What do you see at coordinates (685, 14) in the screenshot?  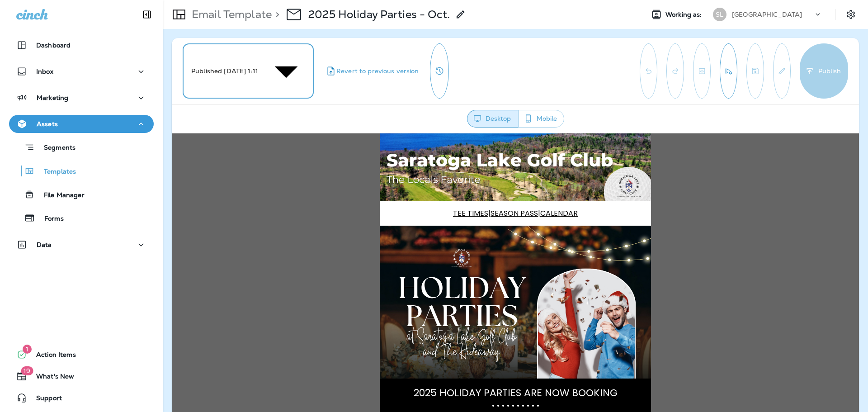 I see `span: Working as:` at bounding box center [685, 14].